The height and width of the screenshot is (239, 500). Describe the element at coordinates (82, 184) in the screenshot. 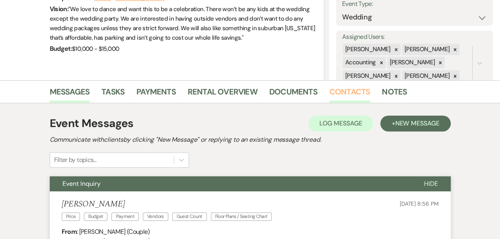

I see `span: Event Inquiry` at that location.